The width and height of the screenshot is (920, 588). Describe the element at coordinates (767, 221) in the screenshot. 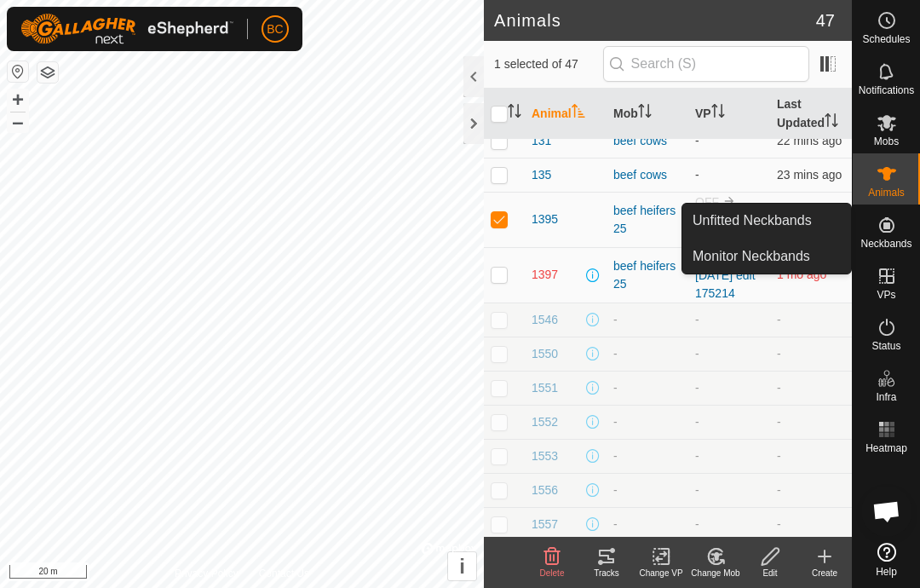

I see `li: Unfitted Neckbands` at that location.